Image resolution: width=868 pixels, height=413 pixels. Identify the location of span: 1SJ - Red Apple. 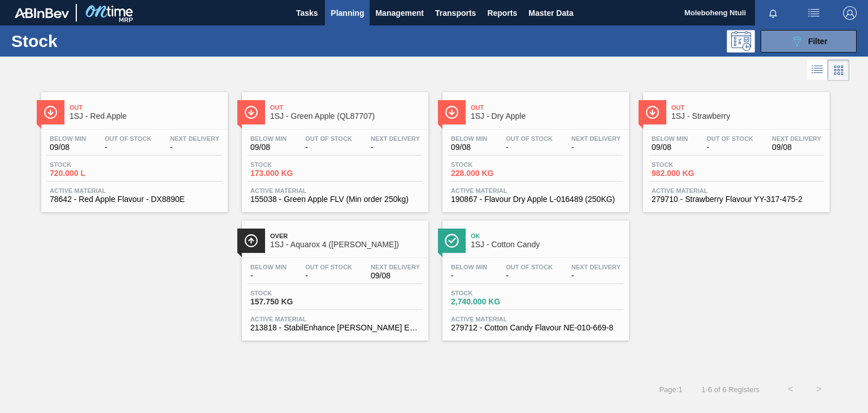
(146, 116).